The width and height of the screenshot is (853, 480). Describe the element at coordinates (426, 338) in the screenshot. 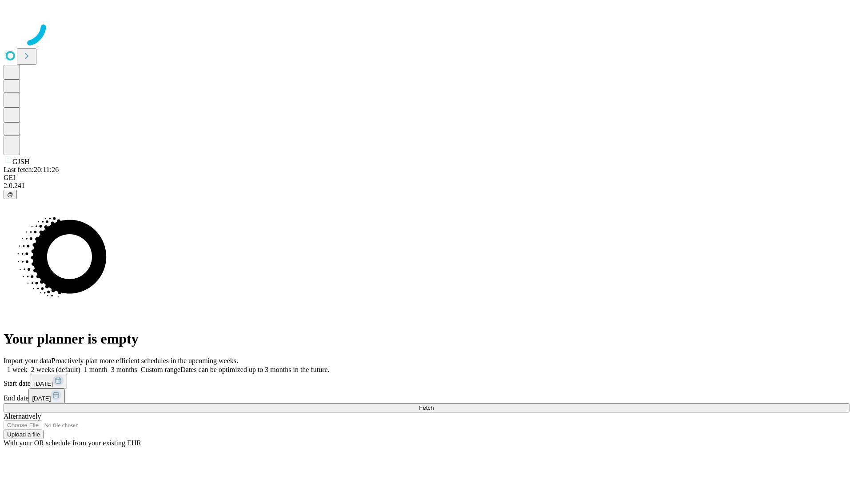

I see `h1: Your planner is empty` at that location.